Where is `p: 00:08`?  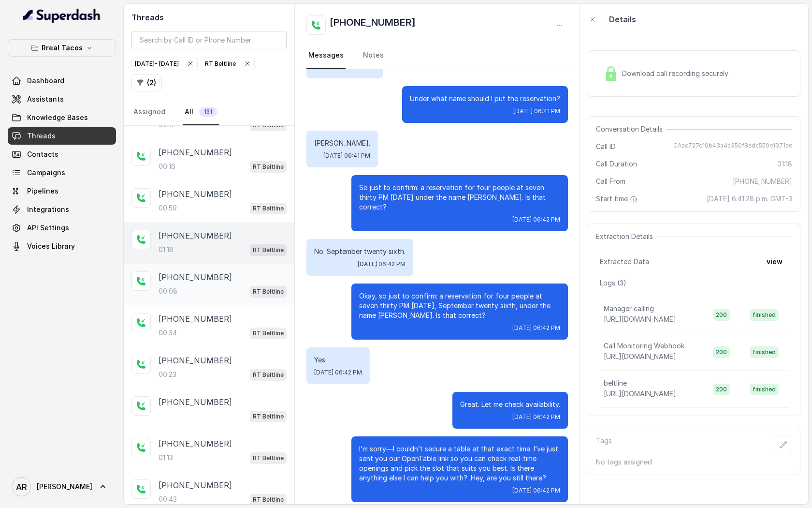 p: 00:08 is located at coordinates (168, 291).